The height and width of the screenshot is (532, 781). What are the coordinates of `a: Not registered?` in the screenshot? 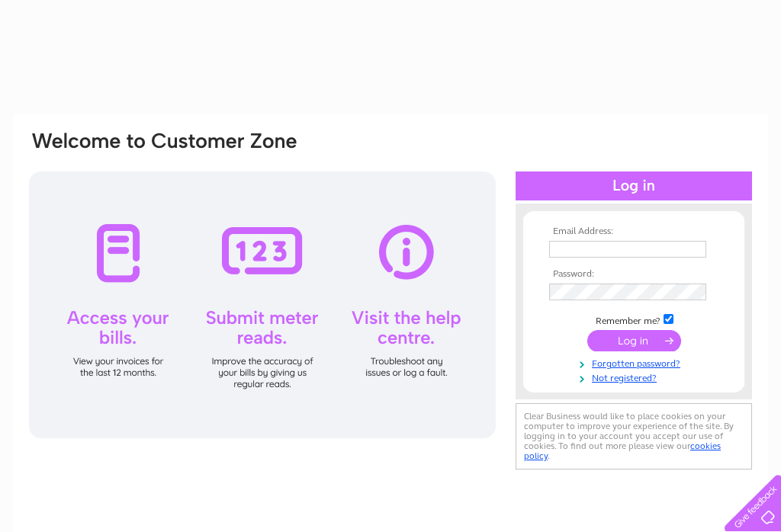 It's located at (635, 376).